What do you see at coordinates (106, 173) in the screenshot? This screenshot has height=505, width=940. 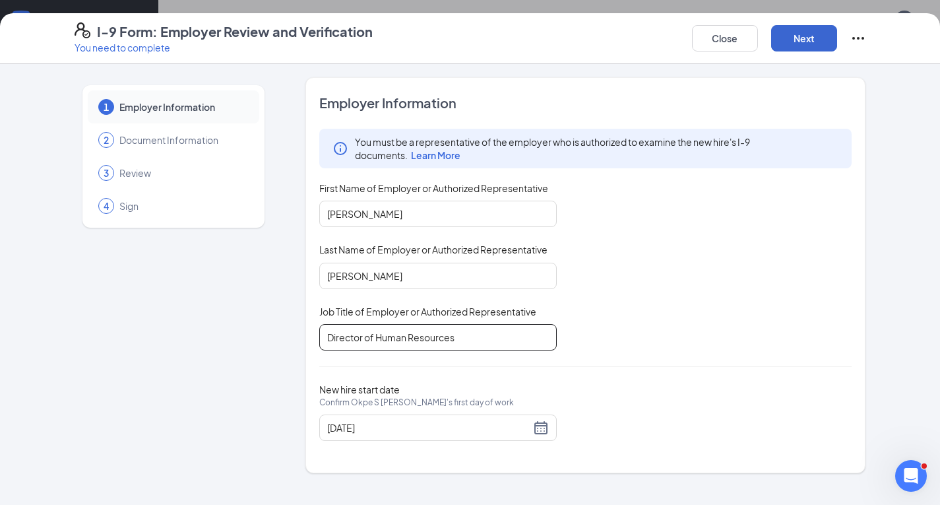 I see `span: 3` at bounding box center [106, 173].